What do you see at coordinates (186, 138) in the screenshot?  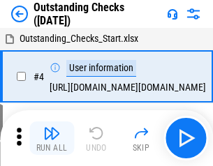 I see `img: Main button` at bounding box center [186, 138].